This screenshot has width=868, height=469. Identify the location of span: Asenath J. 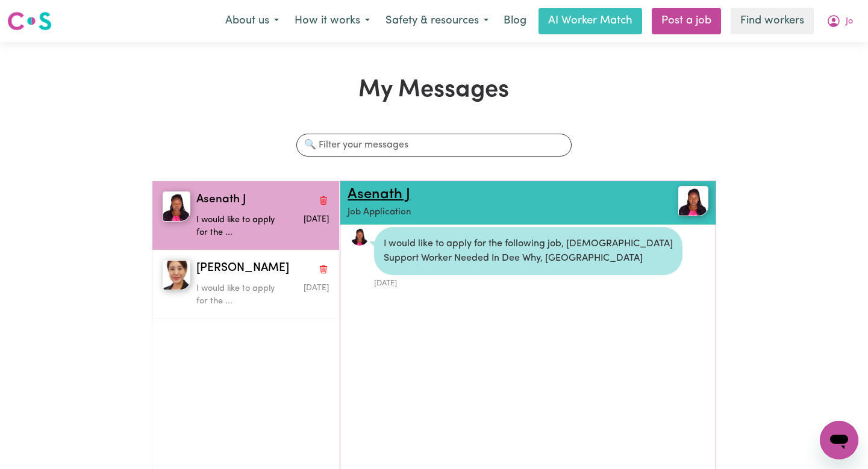
(221, 200).